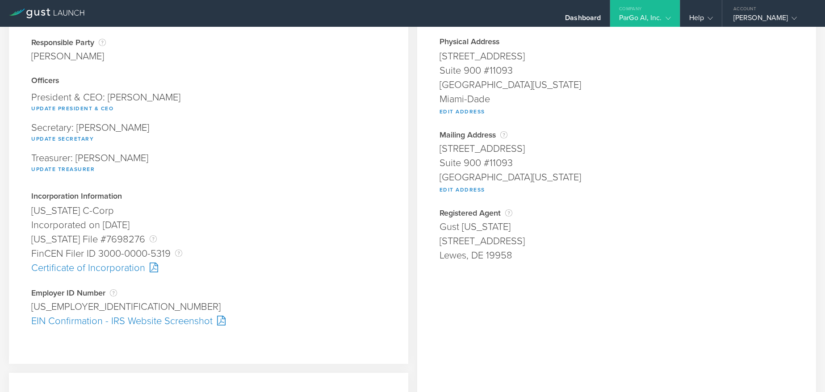 The image size is (825, 392). Describe the element at coordinates (63, 139) in the screenshot. I see `button: Update Secretary` at that location.